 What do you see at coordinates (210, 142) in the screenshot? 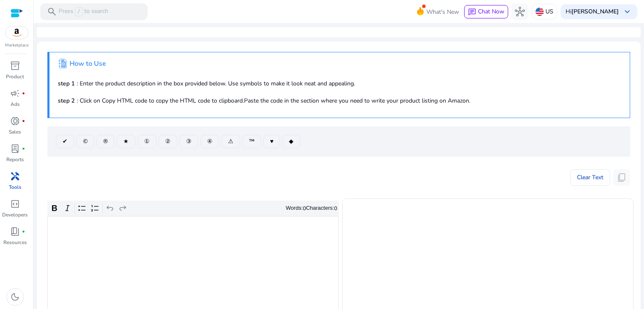
I see `button: ④` at bounding box center [210, 142].